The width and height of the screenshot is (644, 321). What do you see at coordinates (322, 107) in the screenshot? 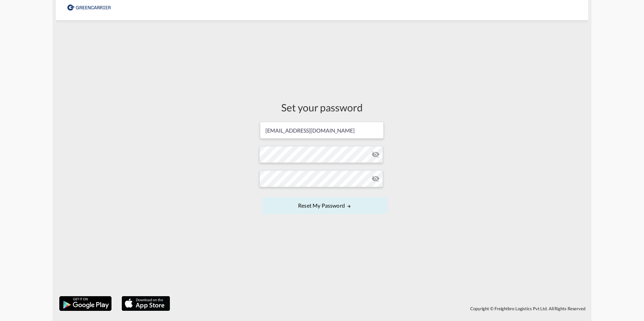
I see `div: Set your password` at bounding box center [322, 107].